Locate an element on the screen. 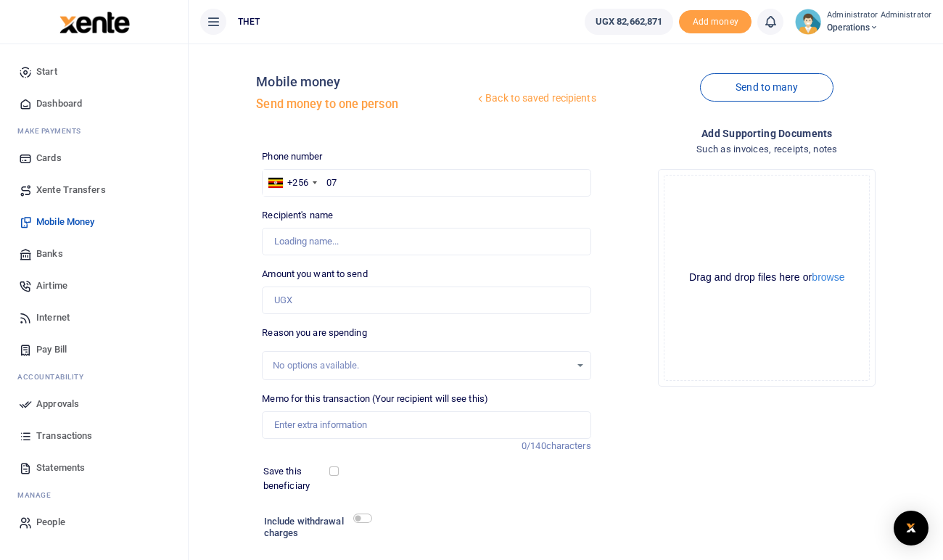  label: Recipient's name is located at coordinates (297, 216).